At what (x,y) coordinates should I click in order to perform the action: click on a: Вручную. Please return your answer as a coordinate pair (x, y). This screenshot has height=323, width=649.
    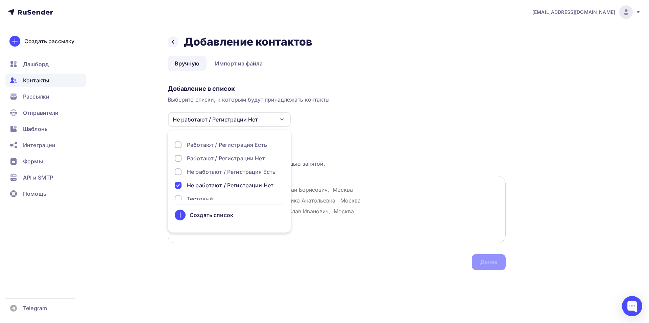
    Looking at the image, I should click on (187, 64).